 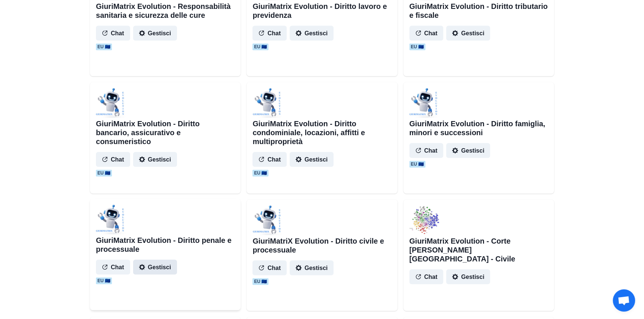 I want to click on img: user%2F1706%2F05091bf9-6895-4f9e-b420-7ac809baa225, so click(x=111, y=219).